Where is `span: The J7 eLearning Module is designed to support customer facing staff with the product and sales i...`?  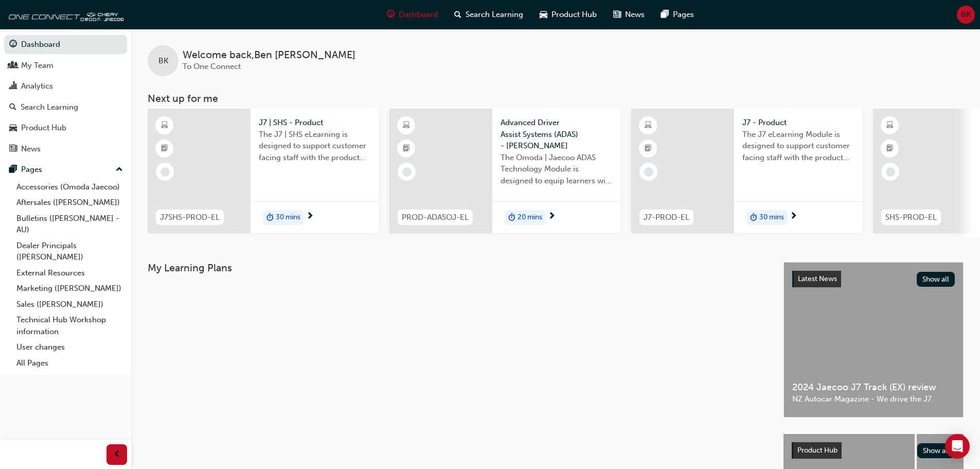 span: The J7 eLearning Module is designed to support customer facing staff with the product and sales i... is located at coordinates (798, 146).